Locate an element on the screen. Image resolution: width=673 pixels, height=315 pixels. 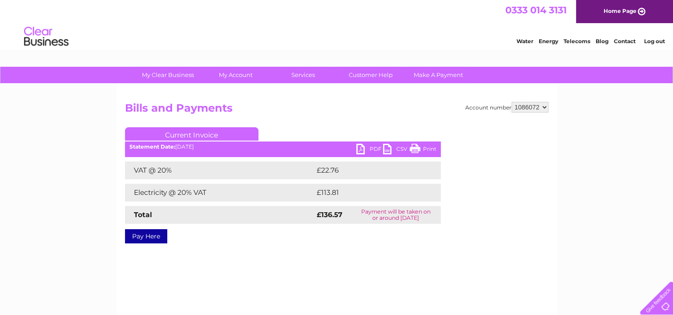
td: £22.76 is located at coordinates (368, 170).